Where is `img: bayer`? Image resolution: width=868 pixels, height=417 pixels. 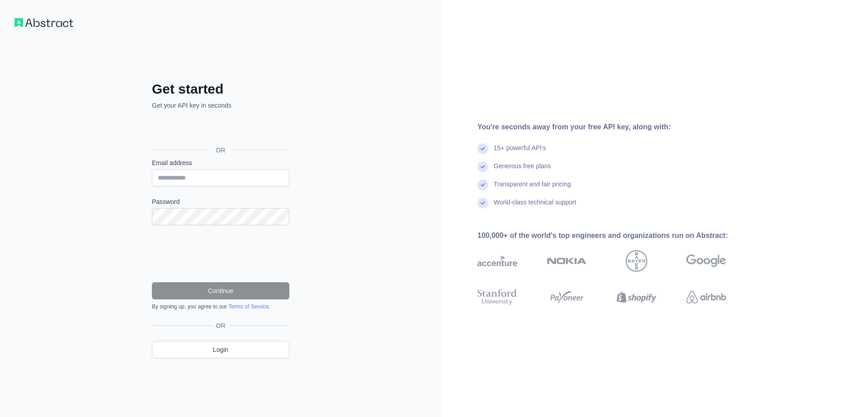 img: bayer is located at coordinates (636, 261).